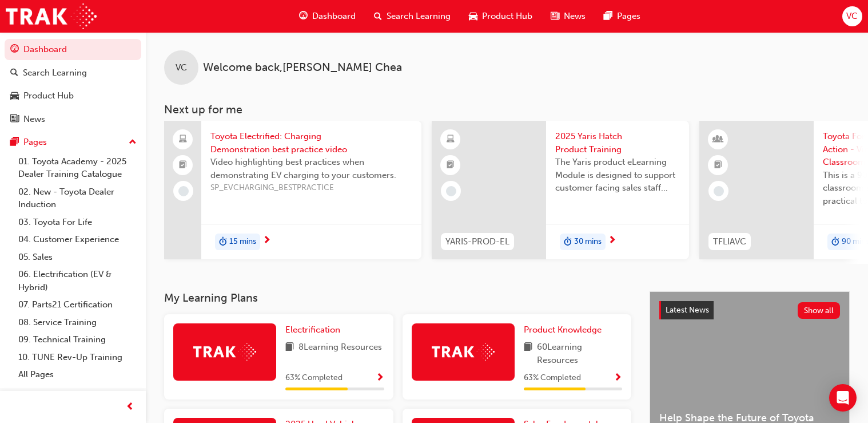 The image size is (868, 423). I want to click on button: DashboardSearch LearningProduct HubNews, so click(73, 84).